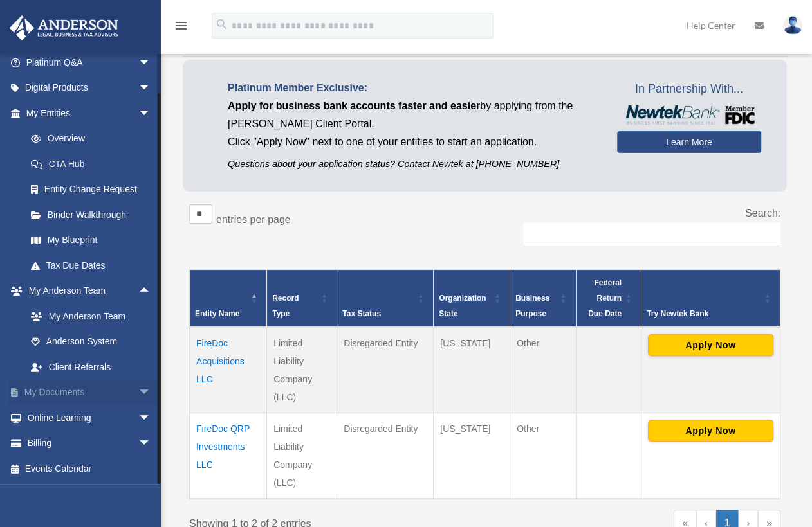  Describe the element at coordinates (532, 306) in the screenshot. I see `span: Business Purpose` at that location.